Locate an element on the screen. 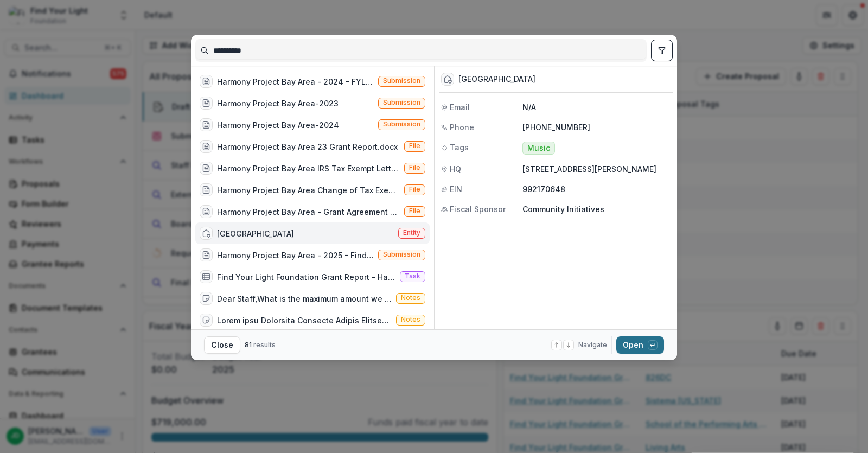  span: Tags is located at coordinates (459, 147).